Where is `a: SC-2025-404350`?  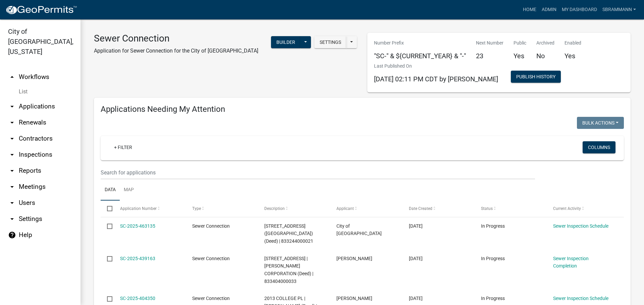
a: SC-2025-404350 is located at coordinates (138, 298).